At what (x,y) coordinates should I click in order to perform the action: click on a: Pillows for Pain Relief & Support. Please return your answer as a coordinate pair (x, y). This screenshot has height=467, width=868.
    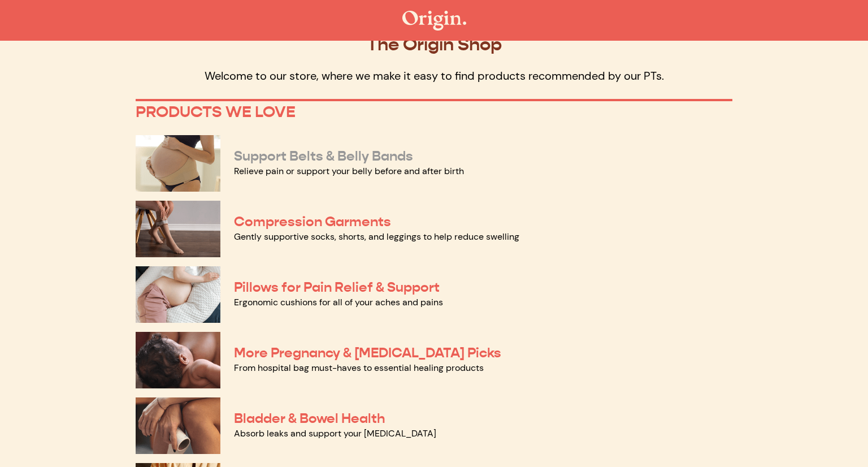
    Looking at the image, I should click on (337, 287).